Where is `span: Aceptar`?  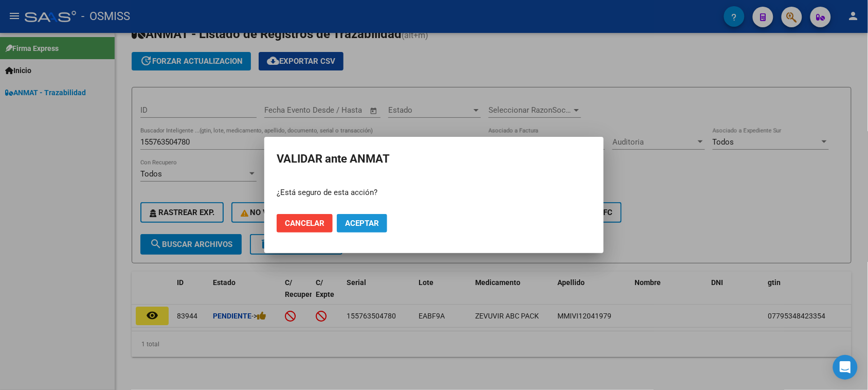 span: Aceptar is located at coordinates (362, 223).